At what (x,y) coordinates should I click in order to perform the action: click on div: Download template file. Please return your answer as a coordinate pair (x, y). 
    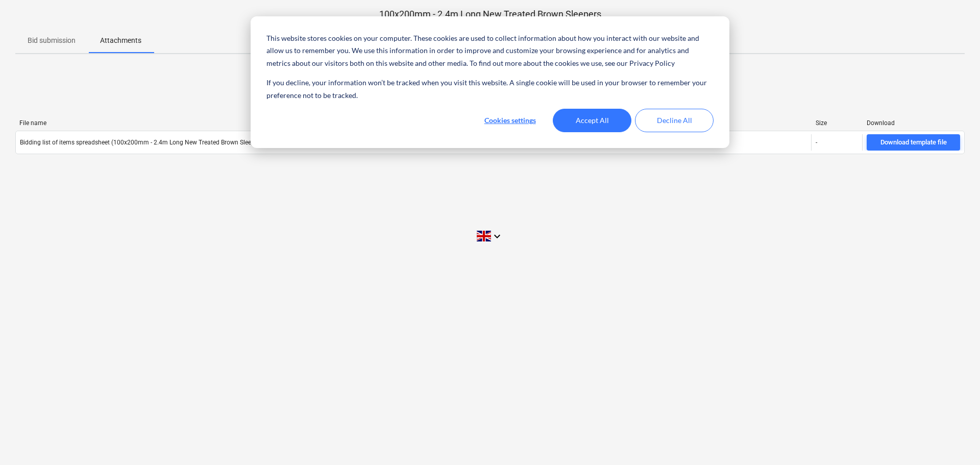
    Looking at the image, I should click on (913, 142).